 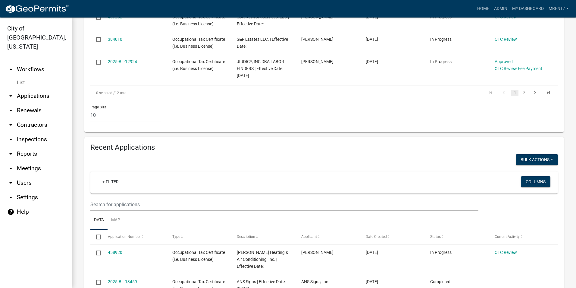 What do you see at coordinates (515, 93) in the screenshot?
I see `a: 1` at bounding box center [515, 93].